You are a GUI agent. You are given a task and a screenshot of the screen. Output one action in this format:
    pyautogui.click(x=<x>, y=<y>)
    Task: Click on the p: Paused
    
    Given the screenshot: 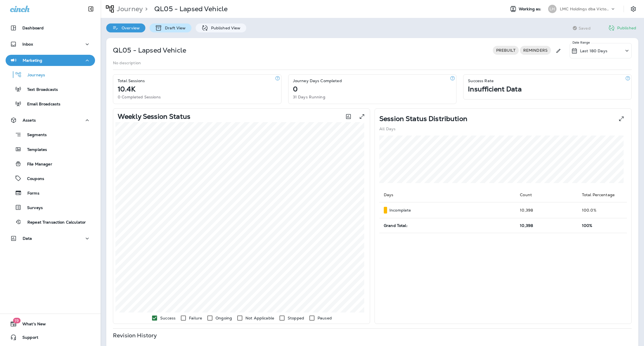 What is the action you would take?
    pyautogui.click(x=324, y=318)
    